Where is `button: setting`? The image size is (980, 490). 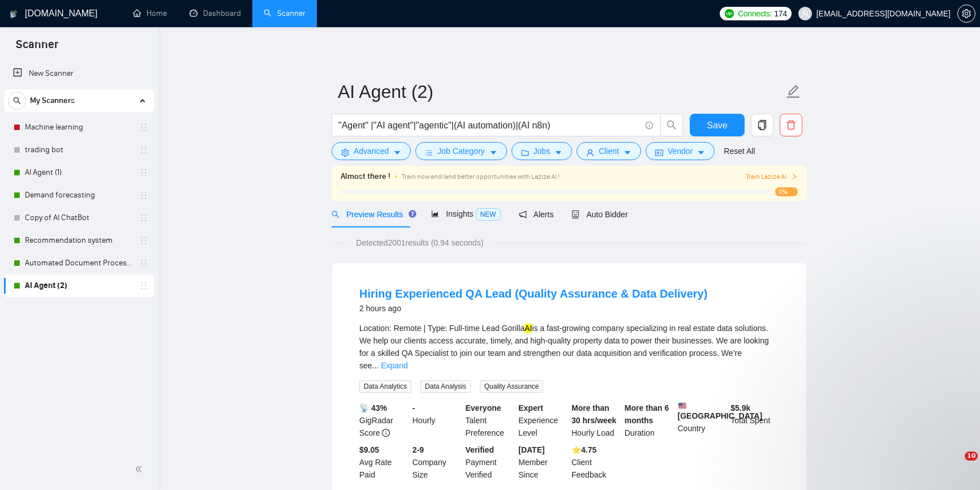 button: setting is located at coordinates (967, 13).